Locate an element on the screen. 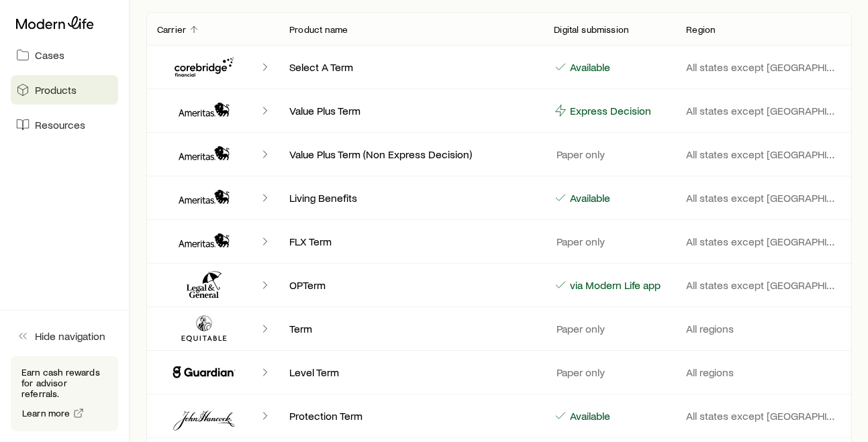 This screenshot has height=442, width=868. a: Resources is located at coordinates (65, 125).